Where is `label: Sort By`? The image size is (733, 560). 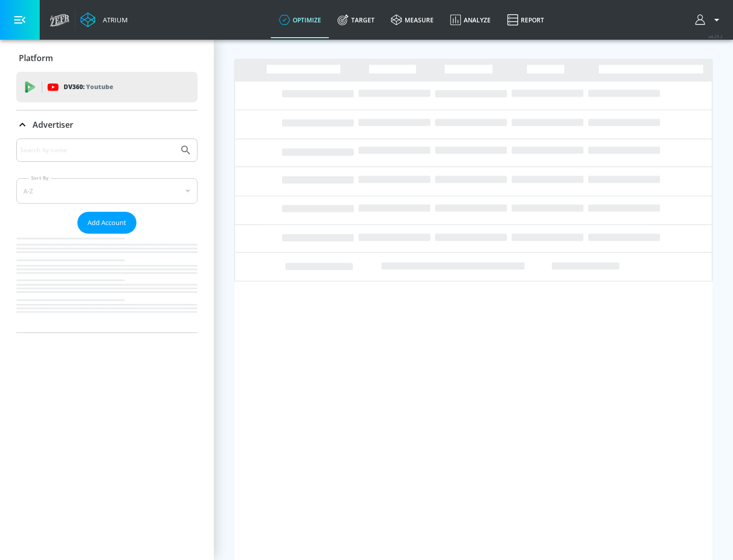
label: Sort By is located at coordinates (40, 177).